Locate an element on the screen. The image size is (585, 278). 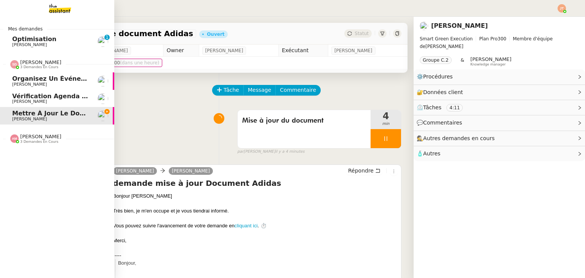
h4: demande mise à jour Document Adidas is located at coordinates (256, 183).